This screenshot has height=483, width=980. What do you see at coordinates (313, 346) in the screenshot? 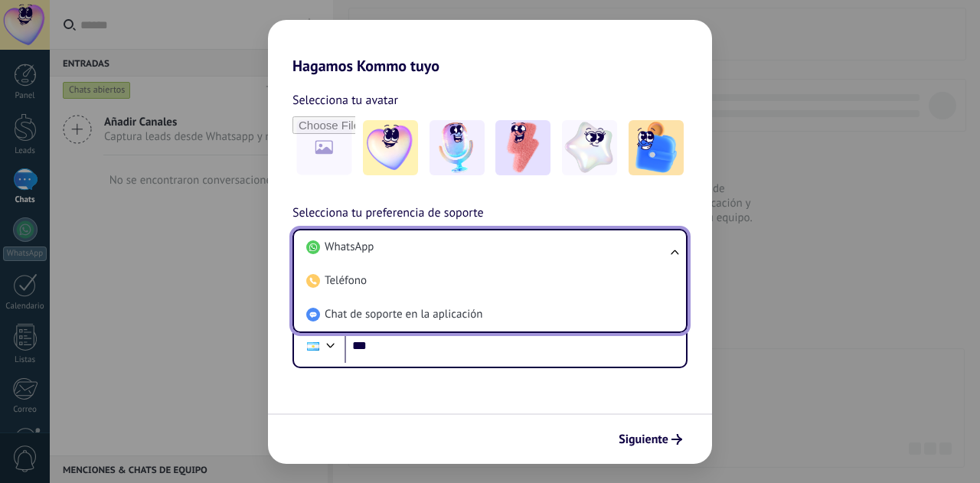
I see `div: Argentina: + 54` at bounding box center [313, 346].